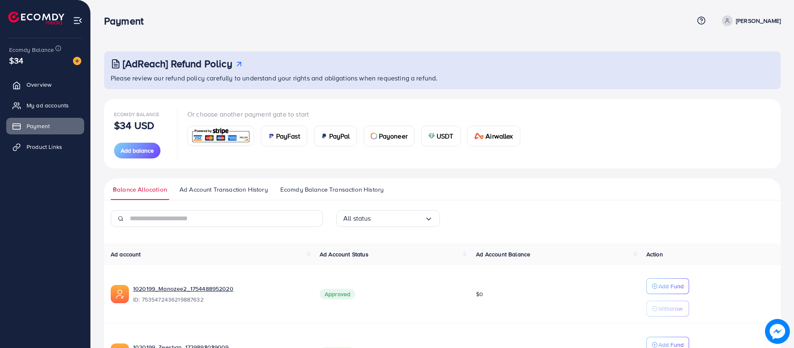 This screenshot has width=794, height=348. I want to click on h3: Payment, so click(127, 21).